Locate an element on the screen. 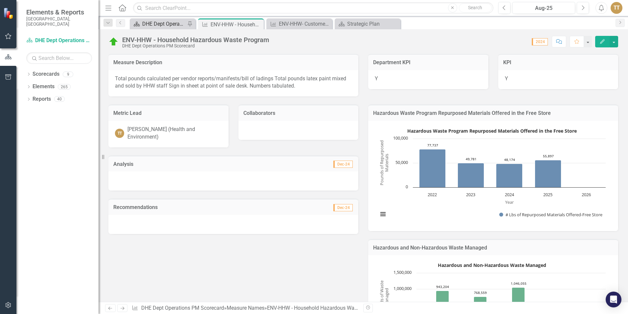  text: 943,204 is located at coordinates (443, 286).